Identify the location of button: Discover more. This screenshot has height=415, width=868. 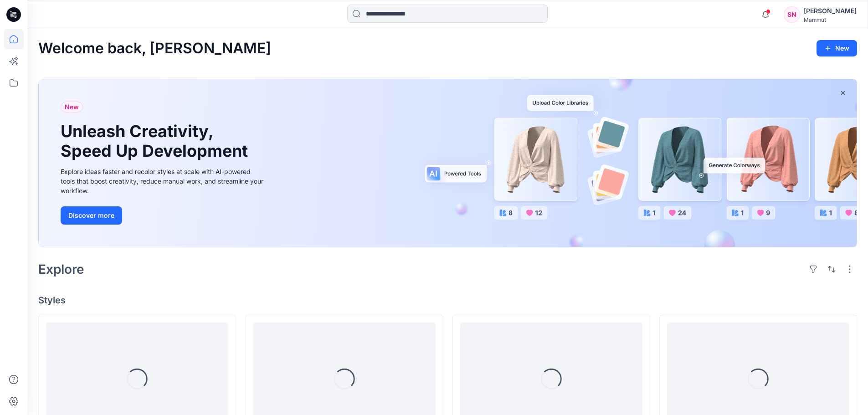
(91, 216).